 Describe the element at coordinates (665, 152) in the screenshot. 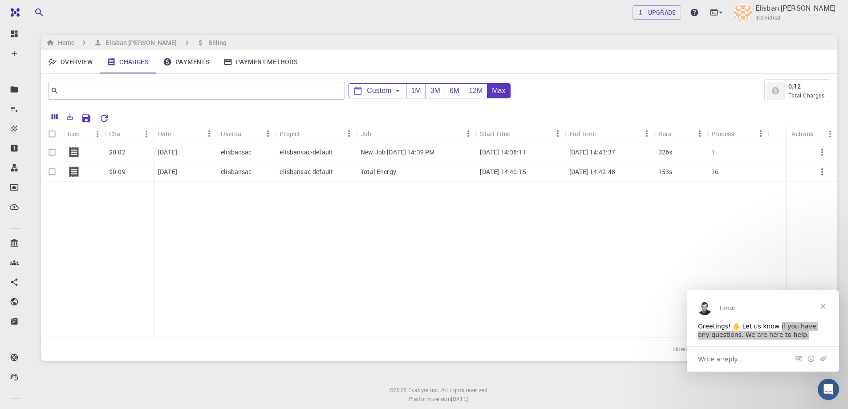

I see `p: 326s` at that location.